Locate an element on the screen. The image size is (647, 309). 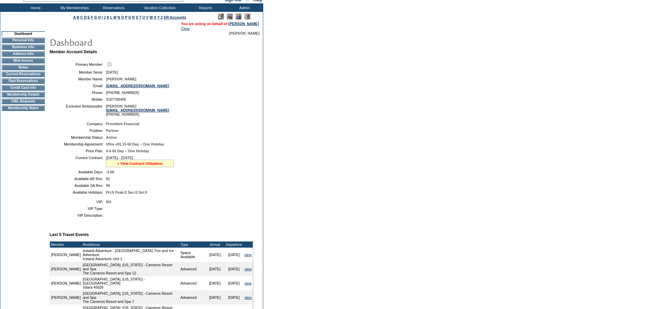
a: X is located at coordinates (155, 17).